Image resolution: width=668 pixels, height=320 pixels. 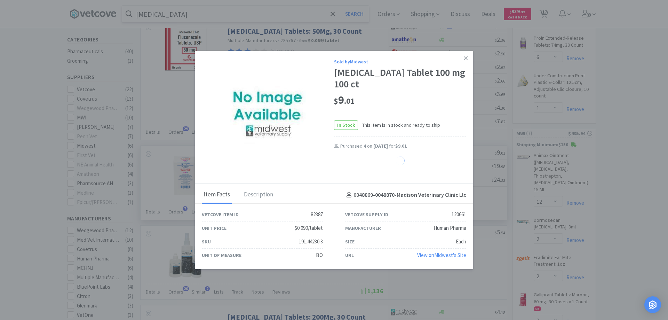 What do you see at coordinates (214, 228) in the screenshot?
I see `div: Unit Price` at bounding box center [214, 228].